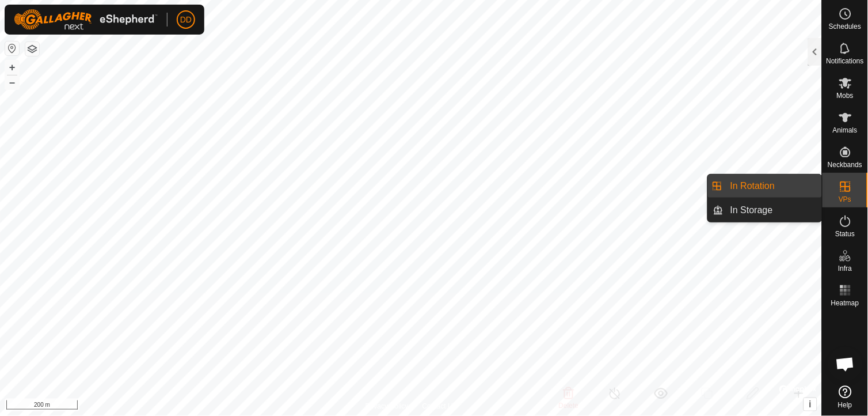  What do you see at coordinates (845, 61) in the screenshot?
I see `span: Notifications` at bounding box center [845, 61].